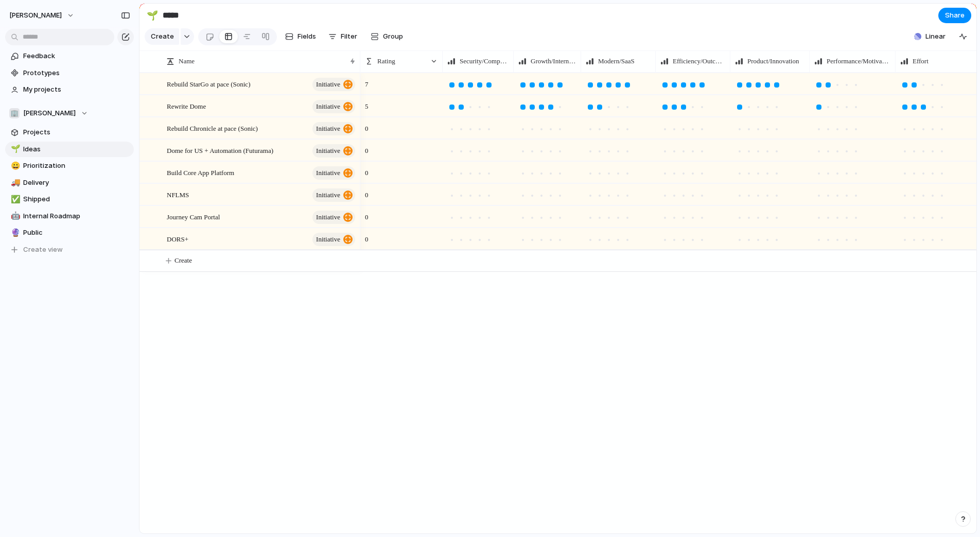 This screenshot has width=980, height=537. Describe the element at coordinates (77, 200) in the screenshot. I see `span: Shipped` at that location.